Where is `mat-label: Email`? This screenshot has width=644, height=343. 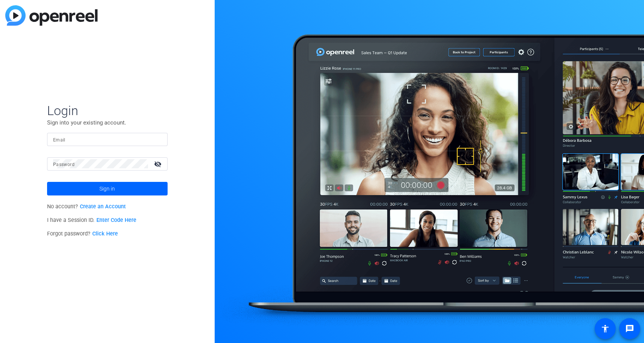
mat-label: Email is located at coordinates (59, 140).